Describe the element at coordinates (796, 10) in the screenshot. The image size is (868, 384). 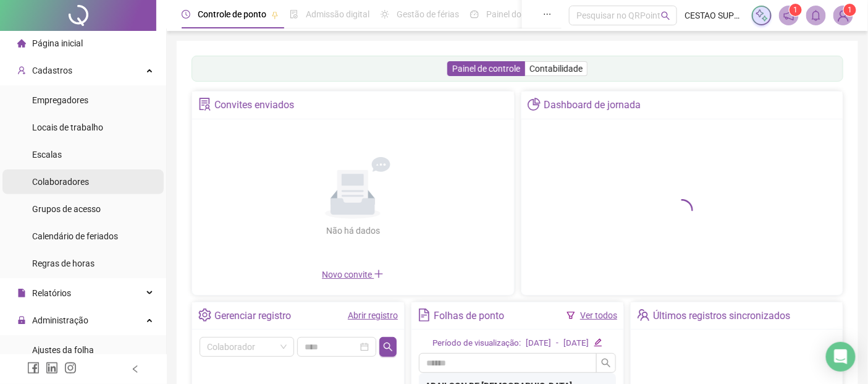
I see `sup: 1` at that location.